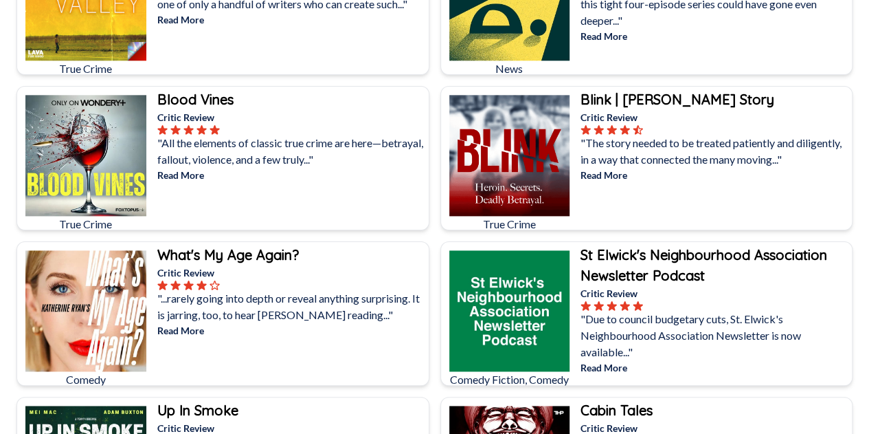 The width and height of the screenshot is (869, 434). I want to click on p: Comedy Fiction, Comedy, so click(510, 379).